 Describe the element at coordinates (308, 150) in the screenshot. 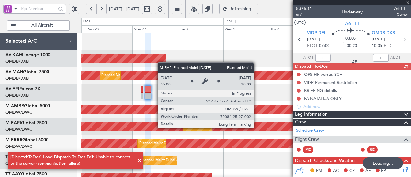

I see `div: PIC` at that location.